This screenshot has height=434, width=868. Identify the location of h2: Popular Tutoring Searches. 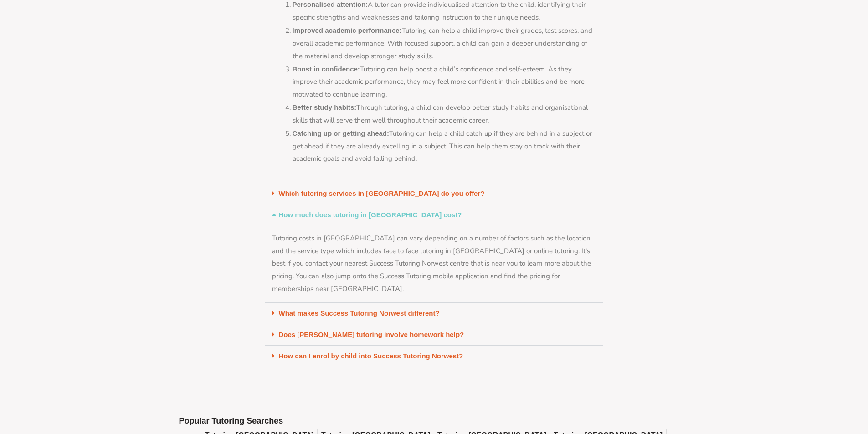
(434, 421).